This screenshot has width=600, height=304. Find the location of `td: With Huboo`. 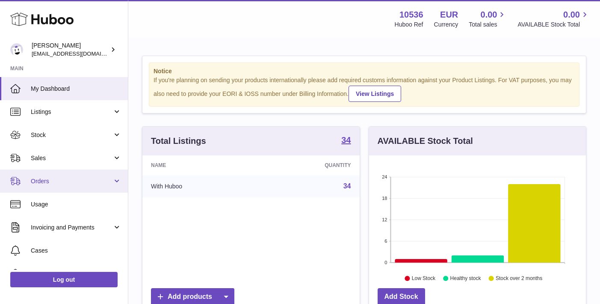

td: With Huboo is located at coordinates (200, 186).